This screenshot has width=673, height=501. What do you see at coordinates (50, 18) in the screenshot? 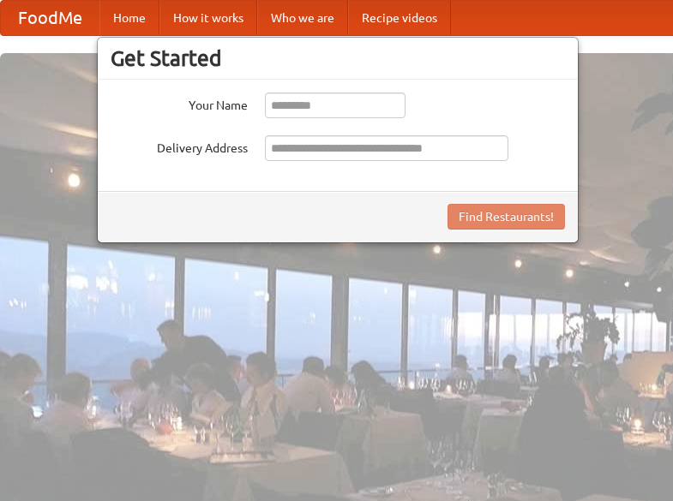
I see `a: FoodMe` at bounding box center [50, 18].